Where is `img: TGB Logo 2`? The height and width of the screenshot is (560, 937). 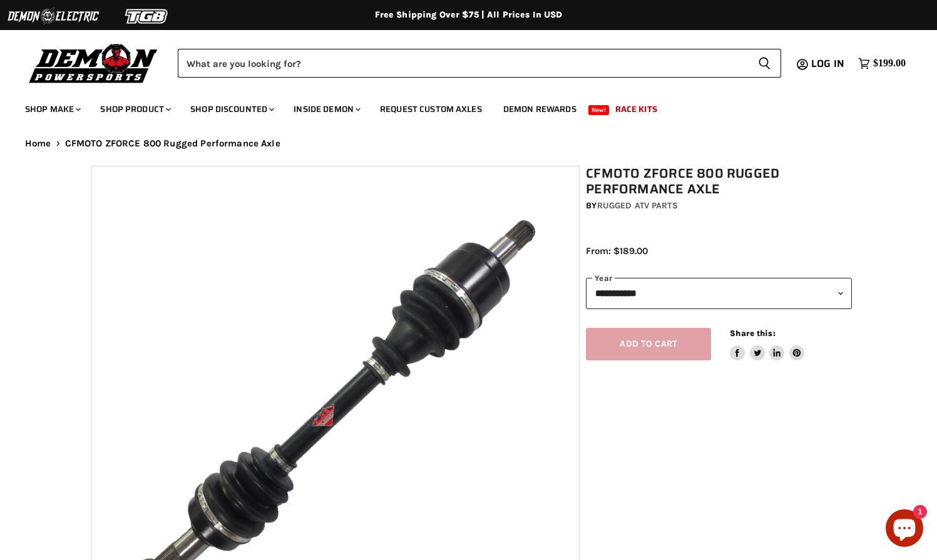 img: TGB Logo 2 is located at coordinates (147, 16).